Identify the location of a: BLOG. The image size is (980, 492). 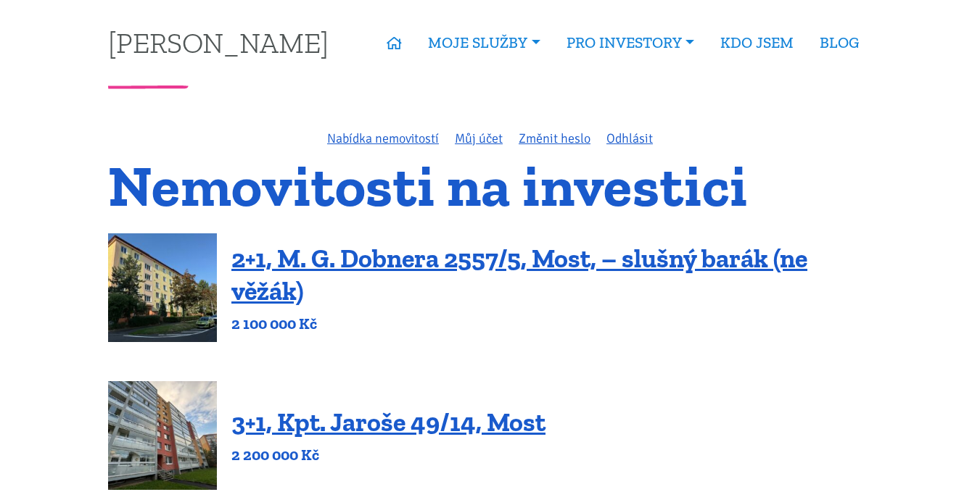
(839, 42).